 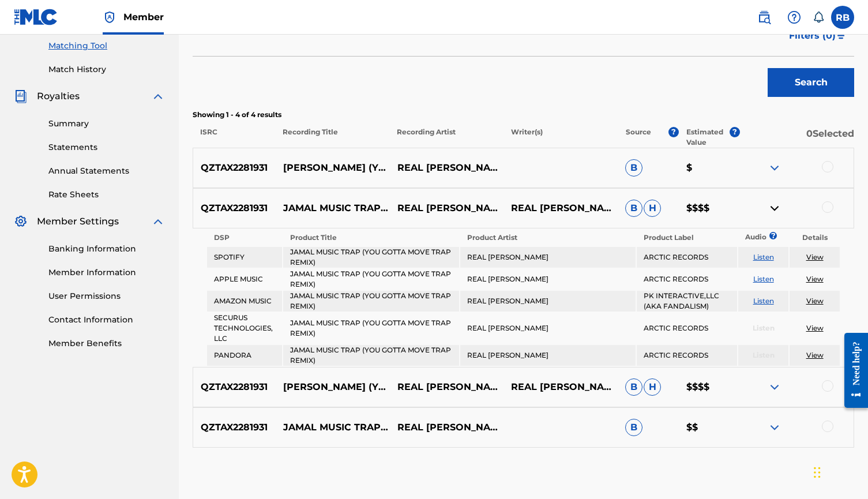 What do you see at coordinates (332, 137) in the screenshot?
I see `p: Recording Title` at bounding box center [332, 137].